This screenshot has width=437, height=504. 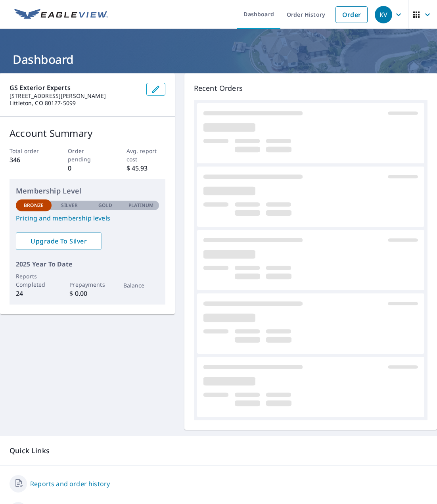 I want to click on p: $ 0.00, so click(x=87, y=294).